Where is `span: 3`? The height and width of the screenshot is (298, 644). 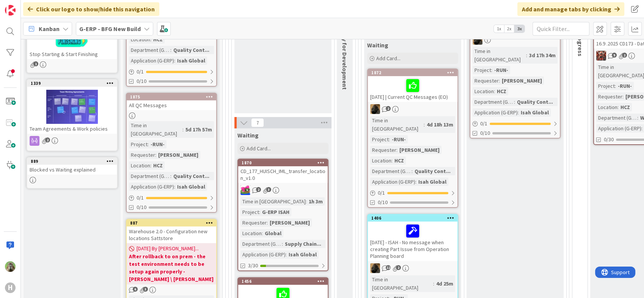 span: 3 is located at coordinates (145, 289).